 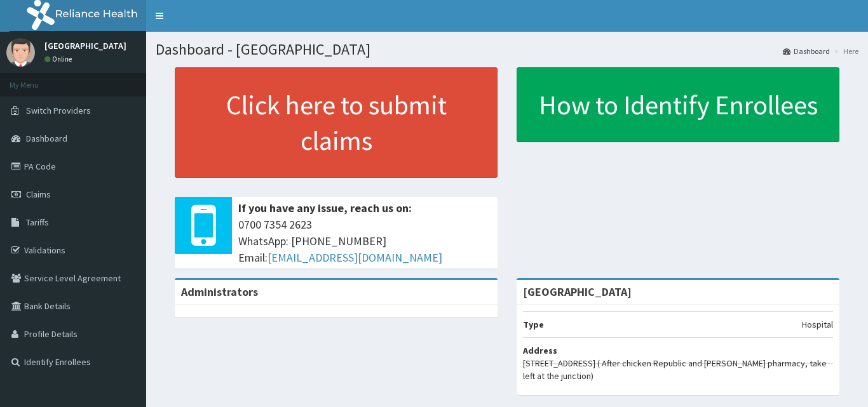 What do you see at coordinates (60, 59) in the screenshot?
I see `a: Online` at bounding box center [60, 59].